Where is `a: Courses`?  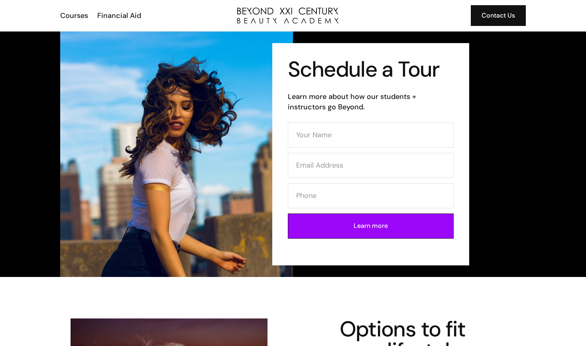 a: Courses is located at coordinates (73, 16).